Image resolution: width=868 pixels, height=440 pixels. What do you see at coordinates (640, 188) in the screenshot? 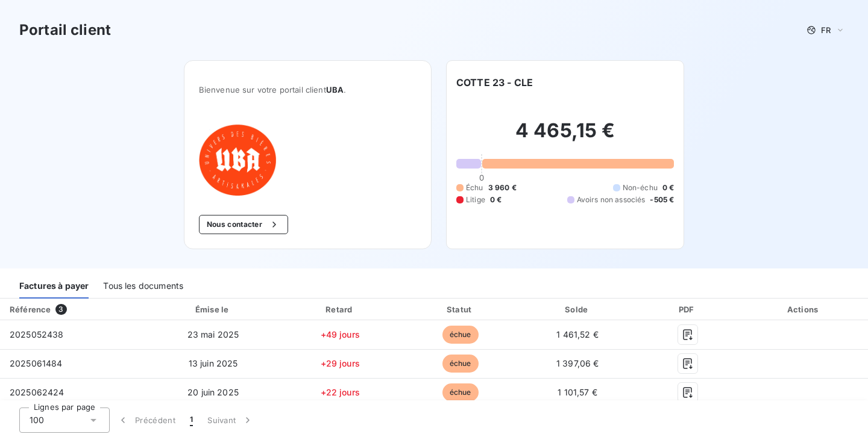
I see `span: Non-échu` at bounding box center [640, 188].